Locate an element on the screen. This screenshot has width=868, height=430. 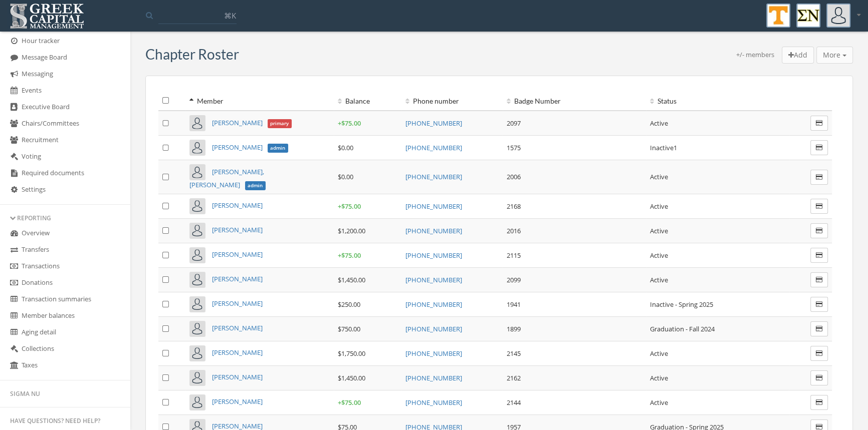
td: 2097 is located at coordinates (575, 123).